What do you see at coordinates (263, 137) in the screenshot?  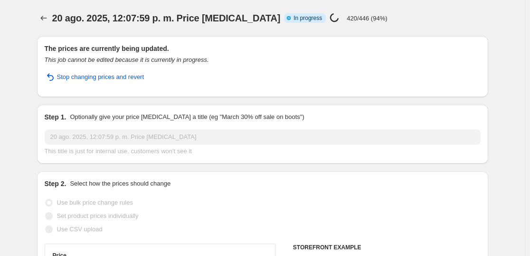 I see `input: 30% off holiday sale` at bounding box center [263, 137].